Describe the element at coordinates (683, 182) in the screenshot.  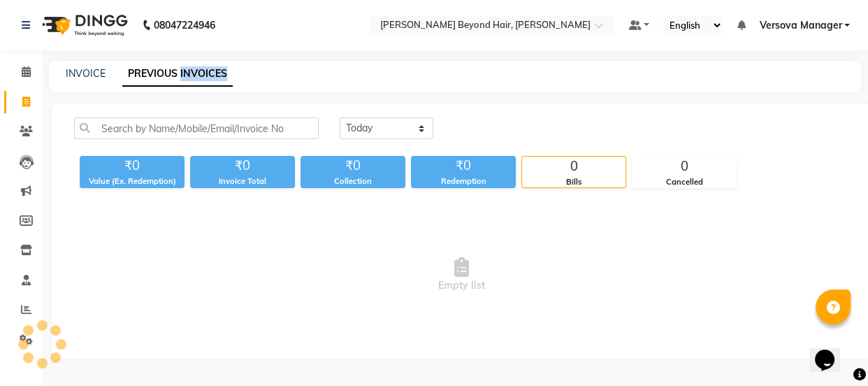
I see `div: Cancelled` at that location.